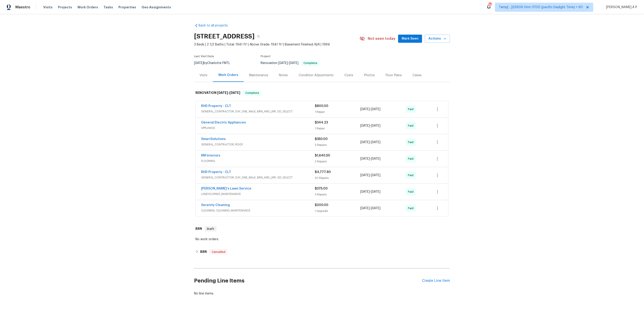 The height and width of the screenshot is (325, 644). I want to click on button: Actions, so click(437, 39).